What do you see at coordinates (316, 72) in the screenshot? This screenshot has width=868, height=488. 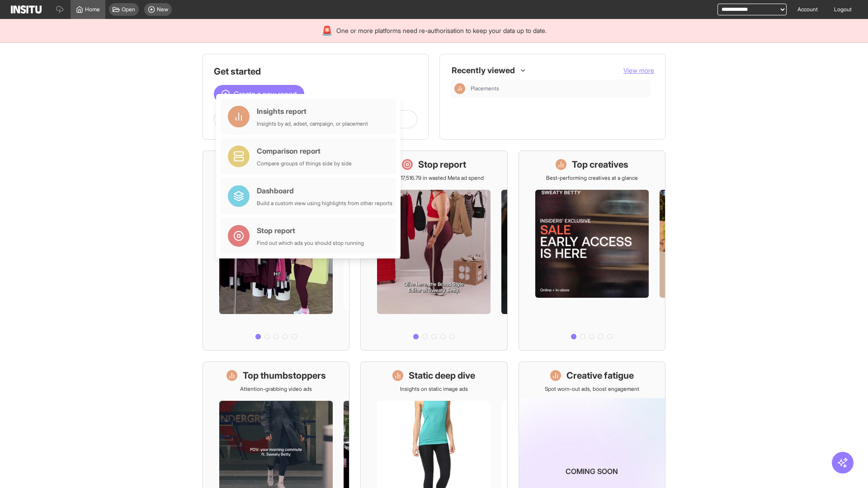 I see `h1: Get started` at bounding box center [316, 72].